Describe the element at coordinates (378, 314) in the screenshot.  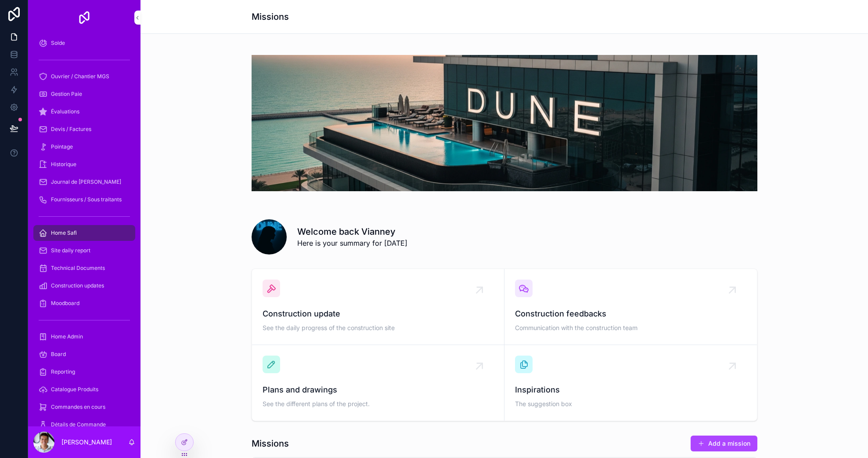
I see `span: Construction update` at that location.